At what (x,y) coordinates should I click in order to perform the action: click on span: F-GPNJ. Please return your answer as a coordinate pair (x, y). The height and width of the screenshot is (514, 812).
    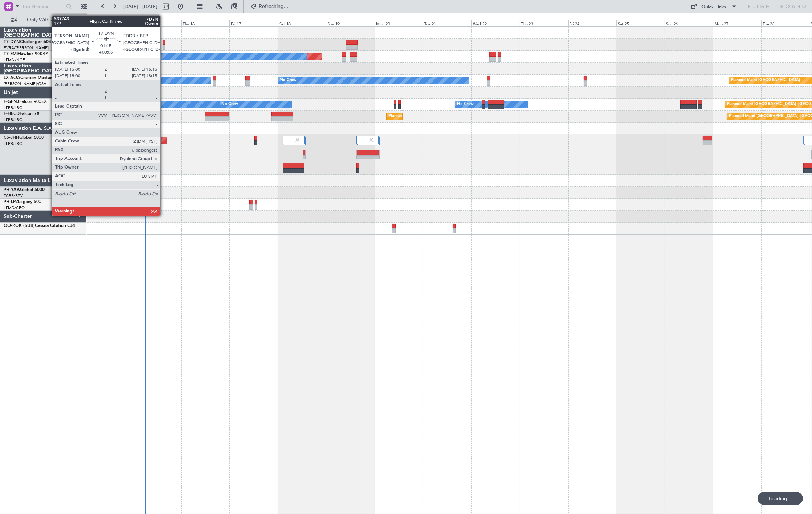
    Looking at the image, I should click on (11, 102).